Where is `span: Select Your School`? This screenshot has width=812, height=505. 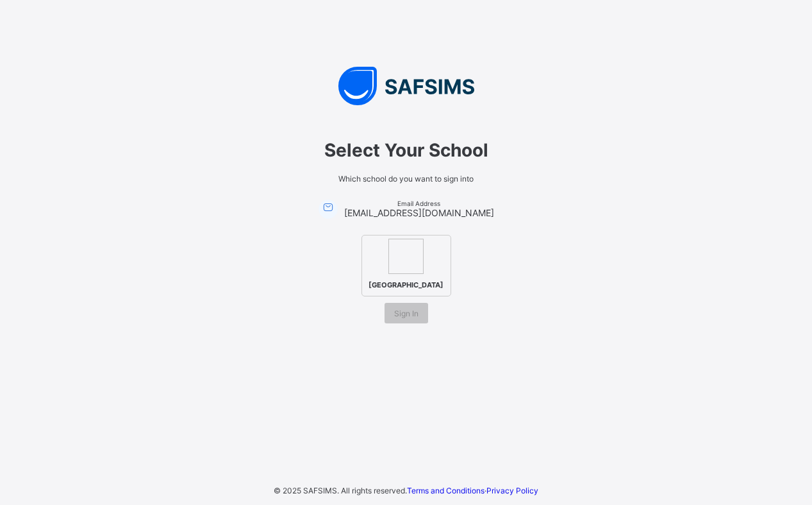 span: Select Your School is located at coordinates (406, 150).